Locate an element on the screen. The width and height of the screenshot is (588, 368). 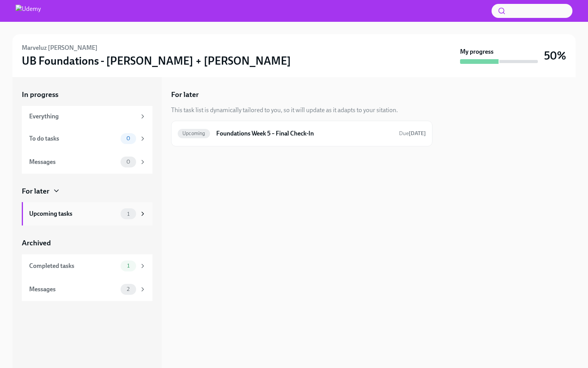
span: October 9th, 2025 10:00 is located at coordinates (412, 133).